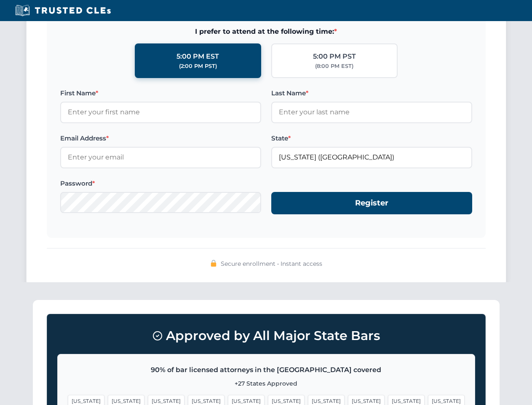  Describe the element at coordinates (160, 138) in the screenshot. I see `label: Email Address` at that location.